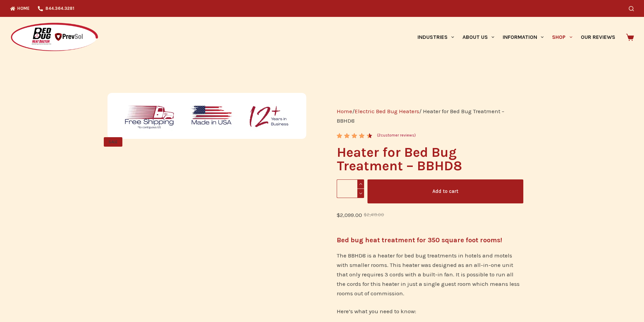  What do you see at coordinates (429, 116) in the screenshot?
I see `nav: Breadcrumb` at bounding box center [429, 116].